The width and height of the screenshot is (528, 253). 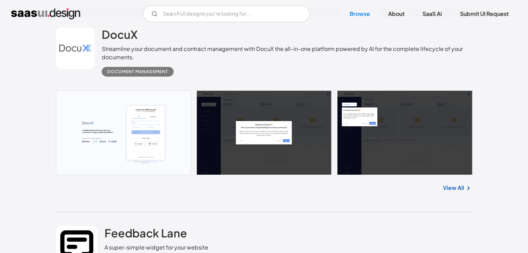 What do you see at coordinates (119, 36) in the screenshot?
I see `a: DocuX` at bounding box center [119, 36].